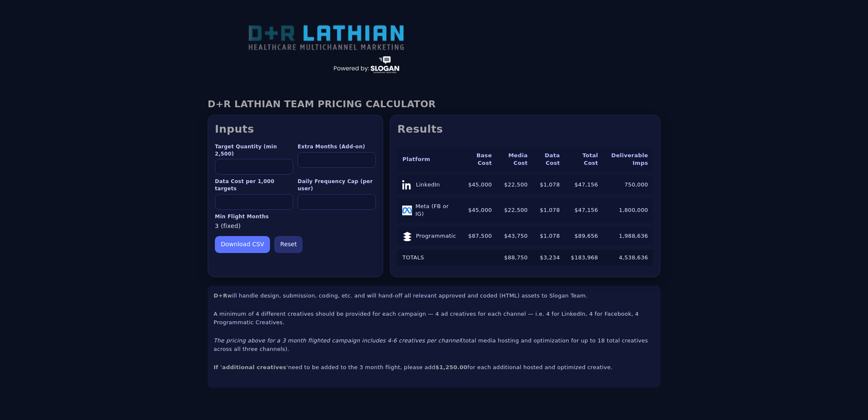 The image size is (868, 420). Describe the element at coordinates (514, 236) in the screenshot. I see `td: $43,750` at that location.